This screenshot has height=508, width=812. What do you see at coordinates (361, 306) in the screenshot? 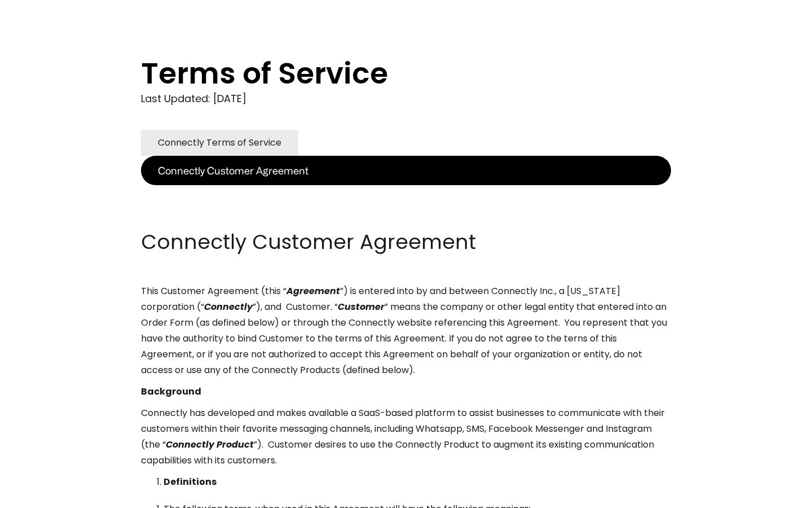
I see `em: Customer` at bounding box center [361, 306].